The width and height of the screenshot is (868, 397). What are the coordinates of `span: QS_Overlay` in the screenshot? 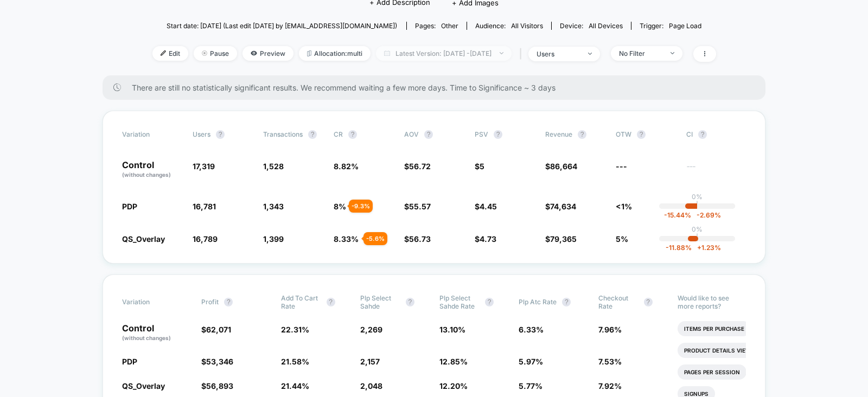 It's located at (144, 238).